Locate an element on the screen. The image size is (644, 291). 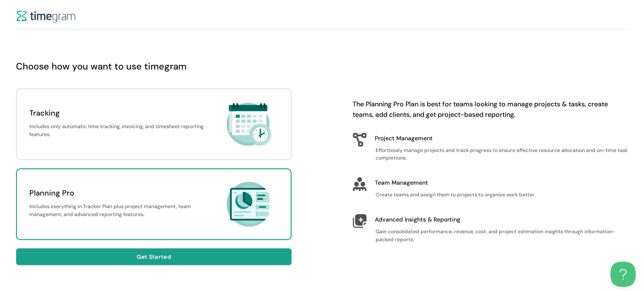
h1: Includes only automatic time tracking, invoicing, and timesheet reporting features. is located at coordinates (119, 131).